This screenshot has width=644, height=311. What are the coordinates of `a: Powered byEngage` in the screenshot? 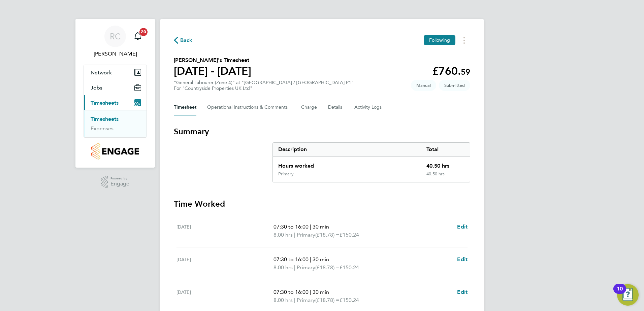 It's located at (115, 182).